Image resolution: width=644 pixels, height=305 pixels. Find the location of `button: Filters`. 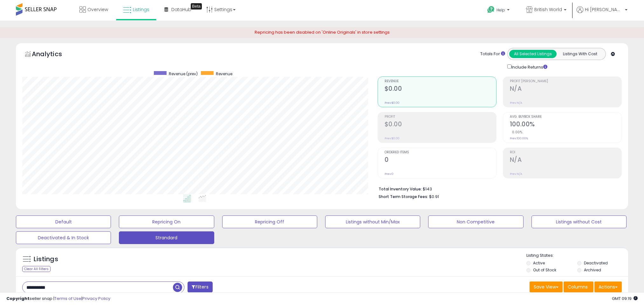

button: Filters is located at coordinates (200, 287).